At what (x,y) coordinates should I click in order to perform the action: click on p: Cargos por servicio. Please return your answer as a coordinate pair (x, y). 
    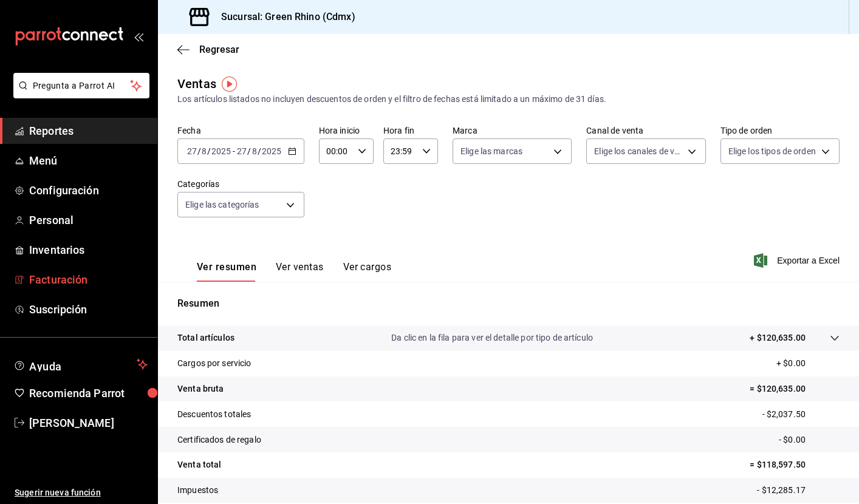
    Looking at the image, I should click on (215, 364).